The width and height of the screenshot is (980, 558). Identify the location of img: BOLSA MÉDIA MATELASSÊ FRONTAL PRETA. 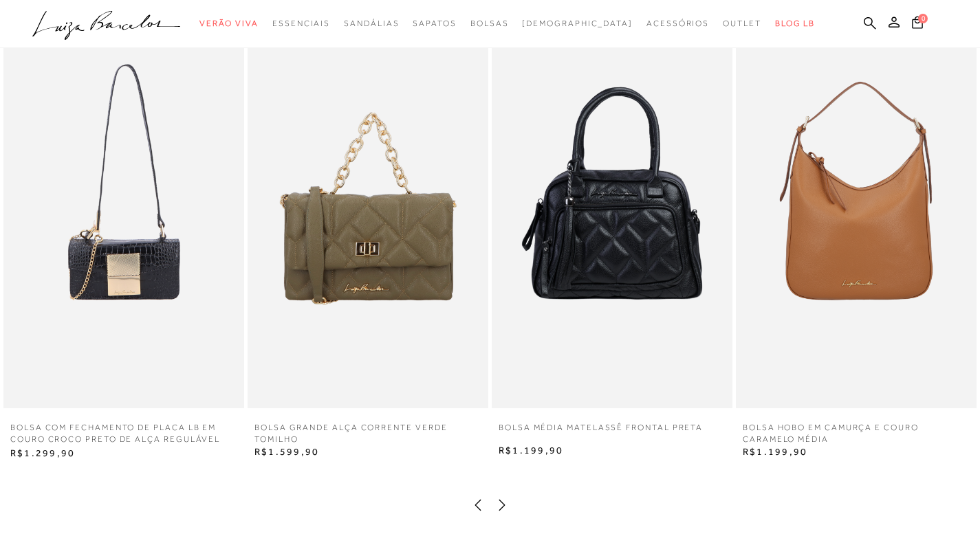
(612, 228).